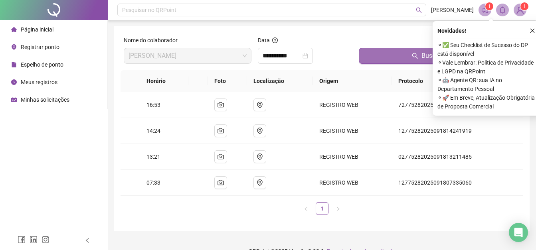  Describe the element at coordinates (458, 105) in the screenshot. I see `td: 72775282025091816534791` at that location.